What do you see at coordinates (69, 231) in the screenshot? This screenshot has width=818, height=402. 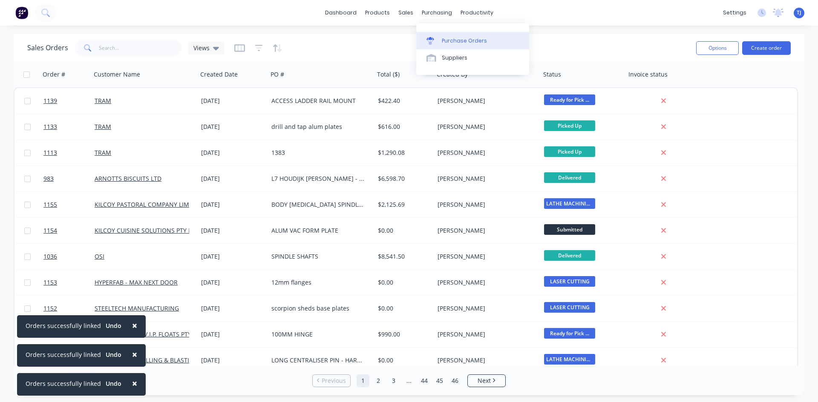 I see `a: 1154` at bounding box center [69, 231].